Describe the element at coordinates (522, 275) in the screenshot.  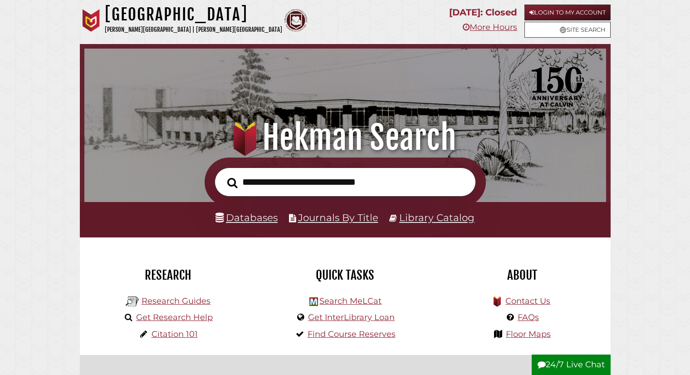
I see `h2: About` at that location.